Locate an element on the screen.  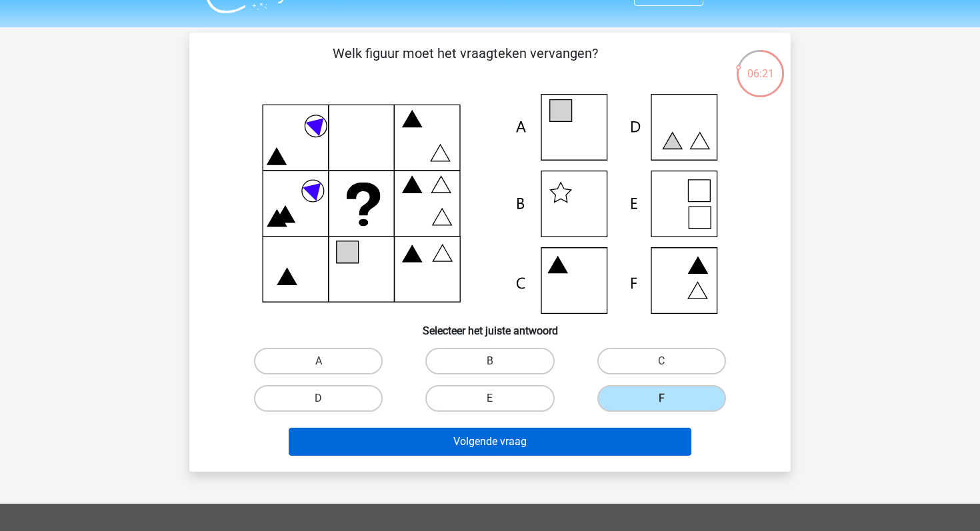
label: C is located at coordinates (661, 361).